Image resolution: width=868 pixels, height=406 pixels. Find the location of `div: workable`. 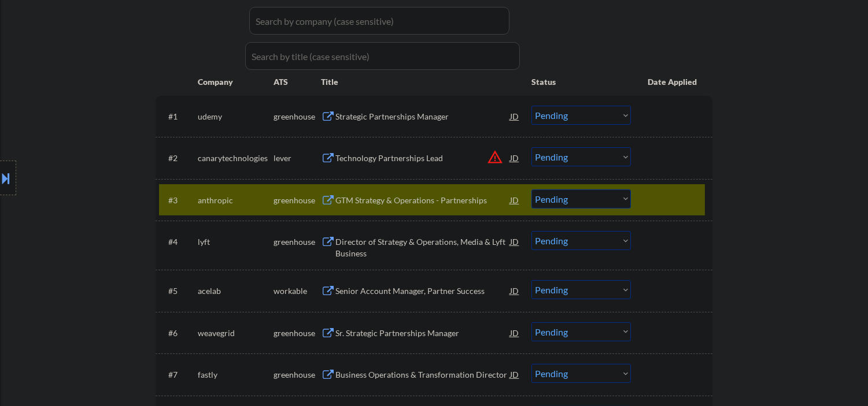

div: workable is located at coordinates (297, 291).